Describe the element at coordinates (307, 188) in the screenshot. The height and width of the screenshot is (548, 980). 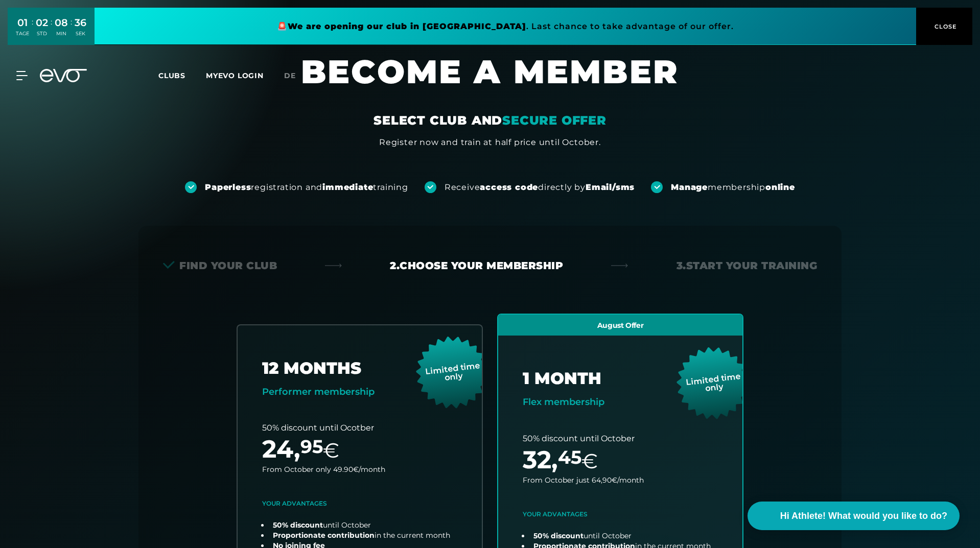
I see `div: registration and training` at that location.